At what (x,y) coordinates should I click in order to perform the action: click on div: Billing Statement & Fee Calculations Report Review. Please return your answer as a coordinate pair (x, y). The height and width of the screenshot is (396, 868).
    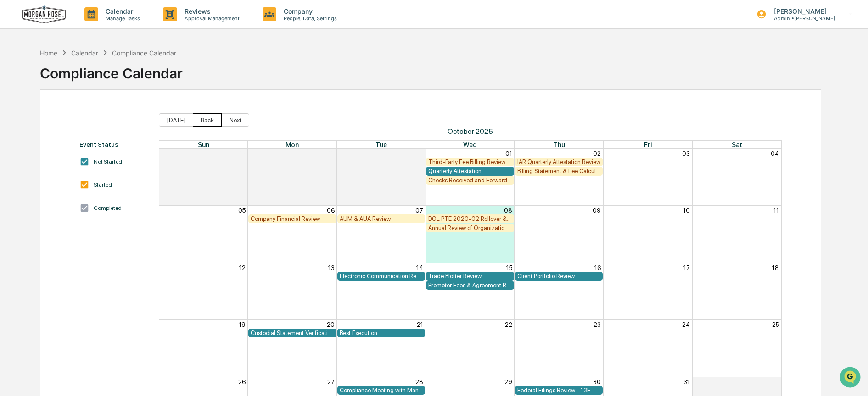
    Looking at the image, I should click on (559, 171).